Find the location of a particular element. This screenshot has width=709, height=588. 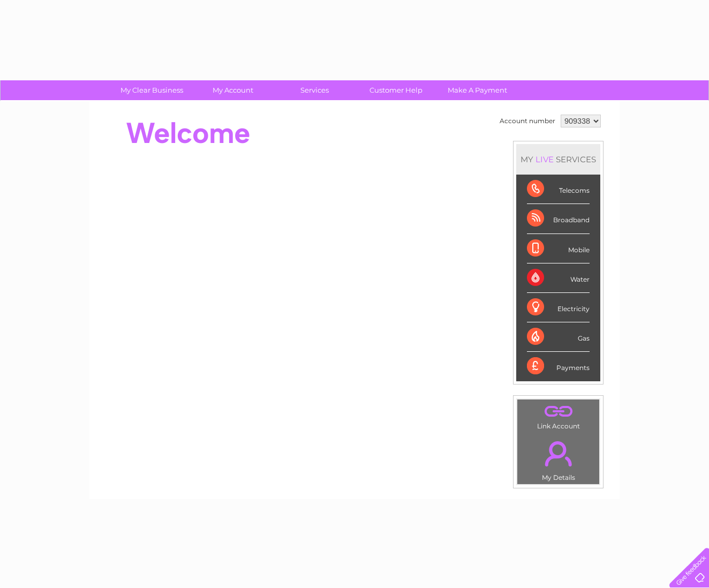

td: My Details is located at coordinates (558, 458).